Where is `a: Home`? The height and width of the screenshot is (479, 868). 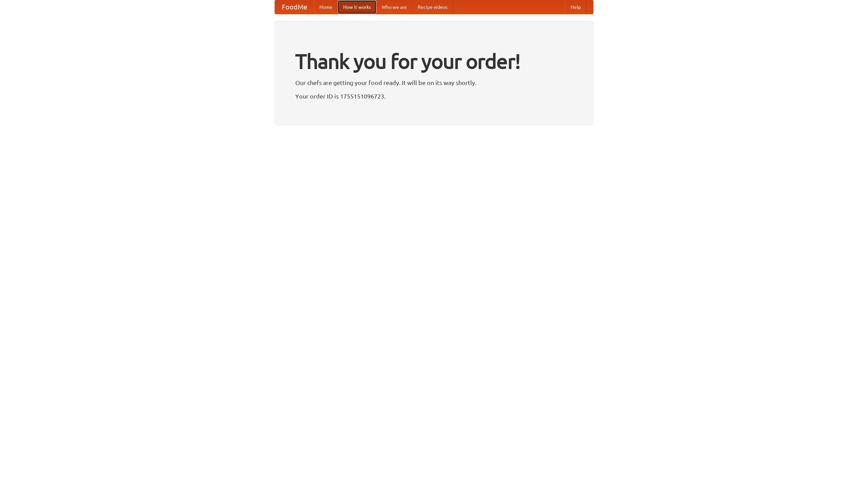 a: Home is located at coordinates (326, 8).